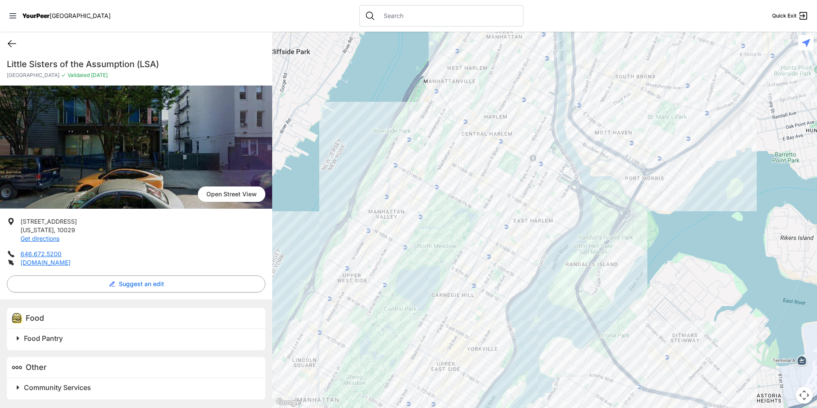 This screenshot has width=817, height=408. I want to click on span: Suggest an edit, so click(141, 284).